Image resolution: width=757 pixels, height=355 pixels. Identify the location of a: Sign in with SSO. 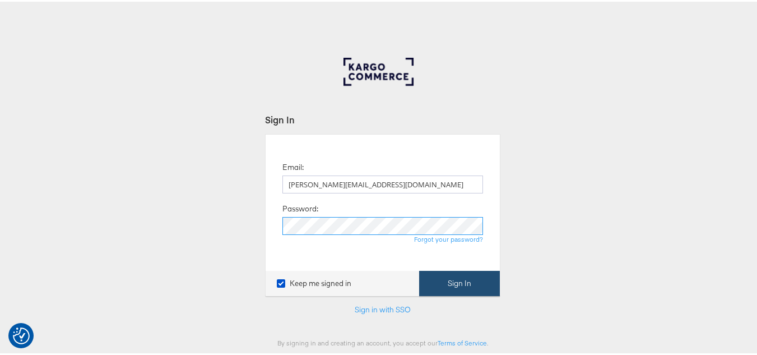
(383, 308).